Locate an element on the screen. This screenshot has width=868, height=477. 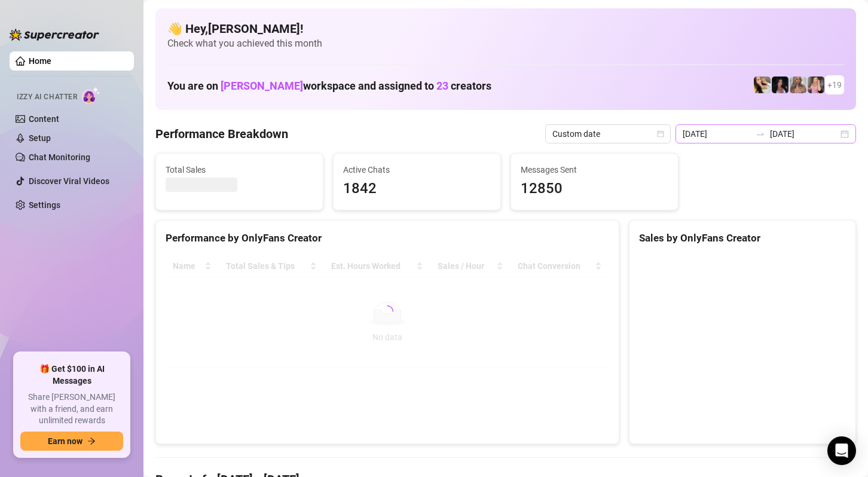
span: 23 is located at coordinates (443, 85).